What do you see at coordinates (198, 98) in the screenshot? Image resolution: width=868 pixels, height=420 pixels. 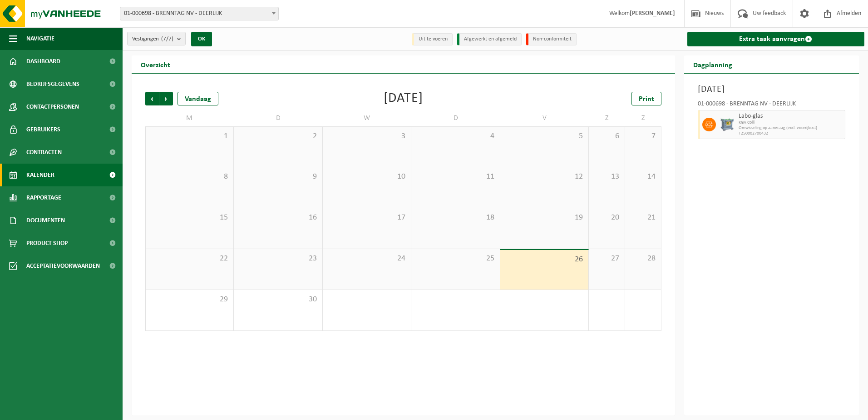 I see `div: Vandaag` at bounding box center [198, 98].